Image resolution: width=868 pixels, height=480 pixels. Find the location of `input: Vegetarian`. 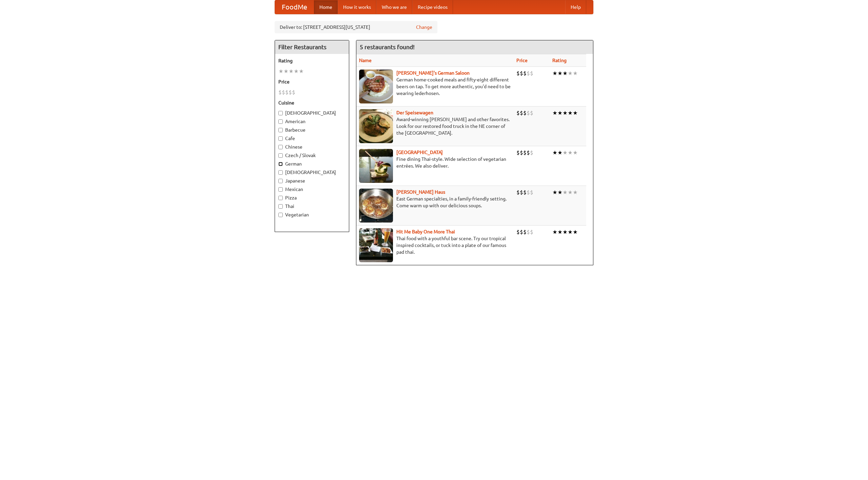

input: Vegetarian is located at coordinates (280, 215).